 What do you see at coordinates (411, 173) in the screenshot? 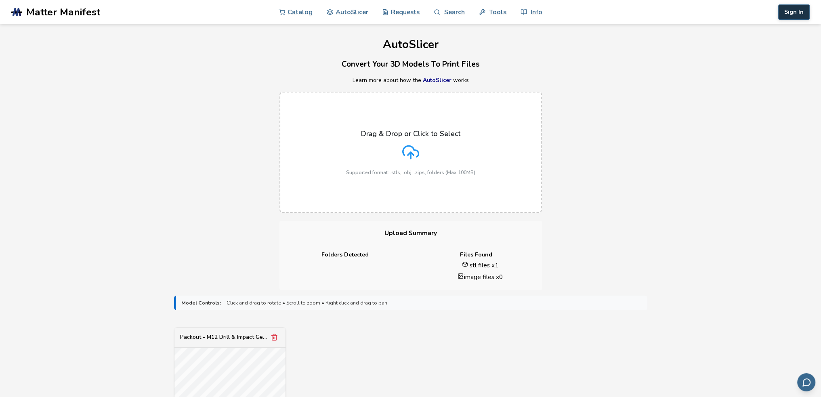
I see `p: Supported format: .stls, .obj, .zips, folders (Max 100MB)` at bounding box center [411, 173].